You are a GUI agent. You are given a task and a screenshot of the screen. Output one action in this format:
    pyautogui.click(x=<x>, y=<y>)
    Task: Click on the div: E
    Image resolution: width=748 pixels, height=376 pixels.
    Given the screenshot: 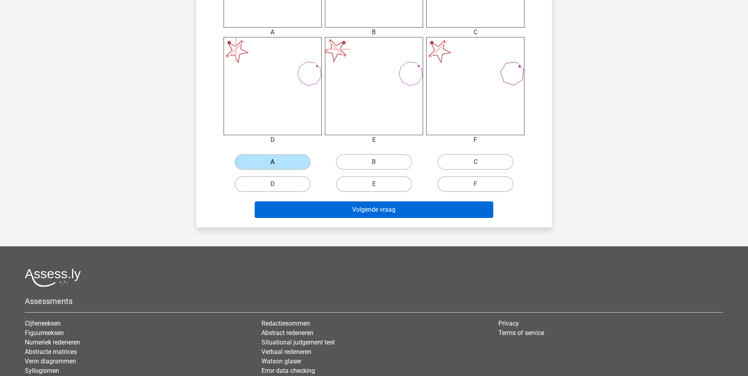 What is the action you would take?
    pyautogui.click(x=374, y=140)
    